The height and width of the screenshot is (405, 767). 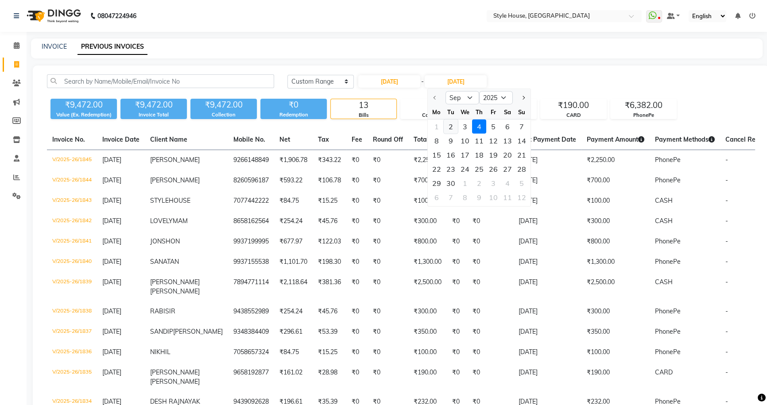 I want to click on img: logo, so click(x=53, y=16).